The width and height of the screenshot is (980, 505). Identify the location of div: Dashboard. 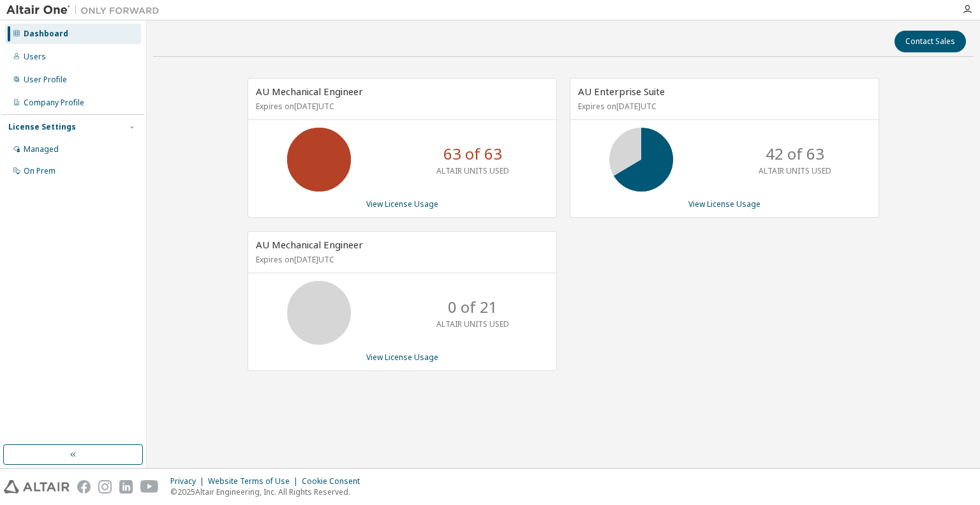
(46, 33).